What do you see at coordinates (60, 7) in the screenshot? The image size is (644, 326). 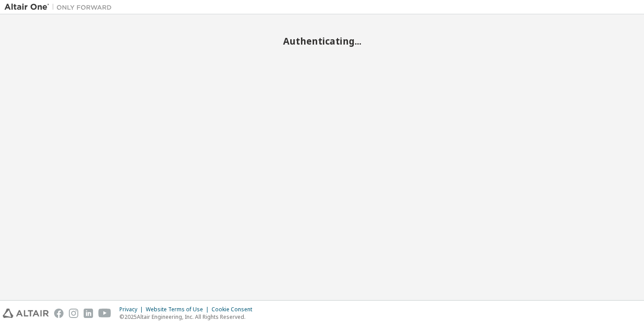 I see `img: Altair One` at bounding box center [60, 7].